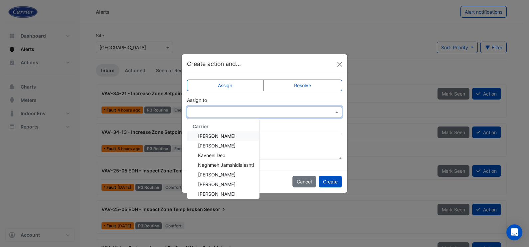 Image resolution: width=529 pixels, height=247 pixels. I want to click on span: Naghmeh Jamshidialashti, so click(226, 165).